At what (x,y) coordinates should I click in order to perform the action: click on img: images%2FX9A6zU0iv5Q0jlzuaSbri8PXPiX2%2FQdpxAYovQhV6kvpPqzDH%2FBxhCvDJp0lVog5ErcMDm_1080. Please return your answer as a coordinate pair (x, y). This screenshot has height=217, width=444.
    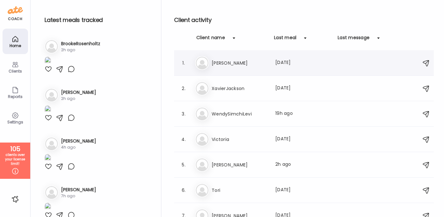
    Looking at the image, I should click on (48, 110).